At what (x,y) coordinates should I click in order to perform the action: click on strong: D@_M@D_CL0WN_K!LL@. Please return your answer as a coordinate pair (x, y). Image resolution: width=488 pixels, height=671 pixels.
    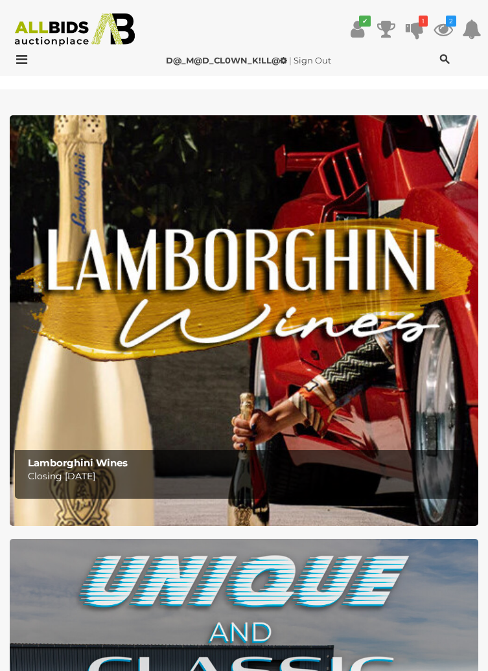
    Looking at the image, I should click on (226, 60).